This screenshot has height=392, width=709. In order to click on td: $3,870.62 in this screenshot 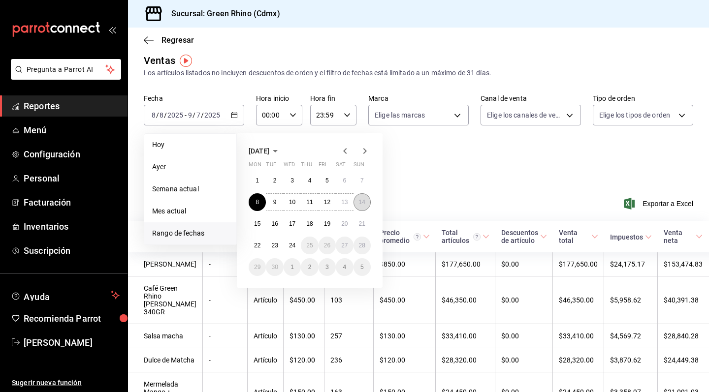, I will do `click(630, 360)`.